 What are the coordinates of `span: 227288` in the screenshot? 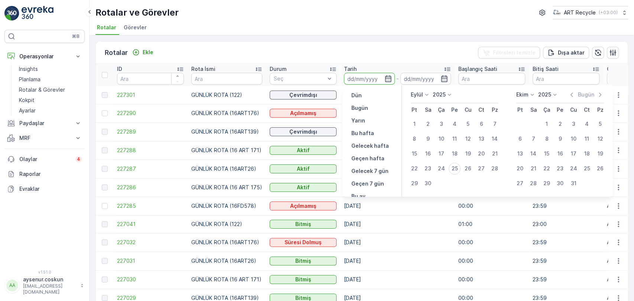 It's located at (150, 150).